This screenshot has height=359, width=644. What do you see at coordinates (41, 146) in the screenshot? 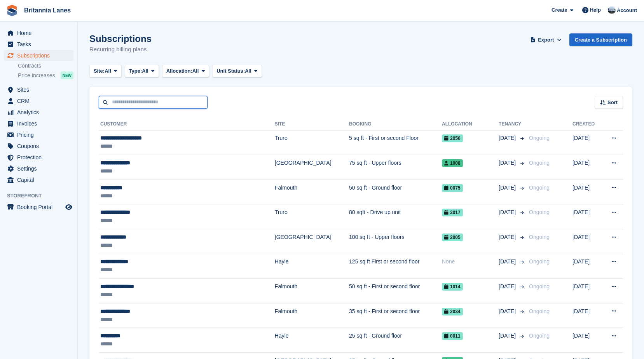
I see `span: Coupons` at bounding box center [41, 146].